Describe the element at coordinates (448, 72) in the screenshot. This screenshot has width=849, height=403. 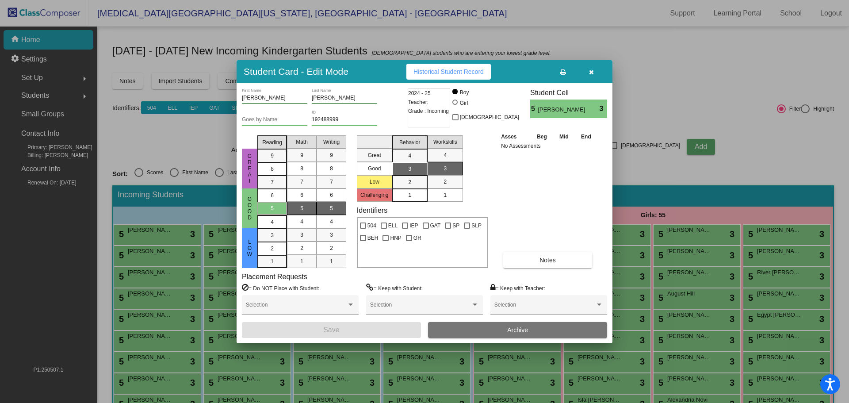
I see `button: Historical Student Record` at that location.